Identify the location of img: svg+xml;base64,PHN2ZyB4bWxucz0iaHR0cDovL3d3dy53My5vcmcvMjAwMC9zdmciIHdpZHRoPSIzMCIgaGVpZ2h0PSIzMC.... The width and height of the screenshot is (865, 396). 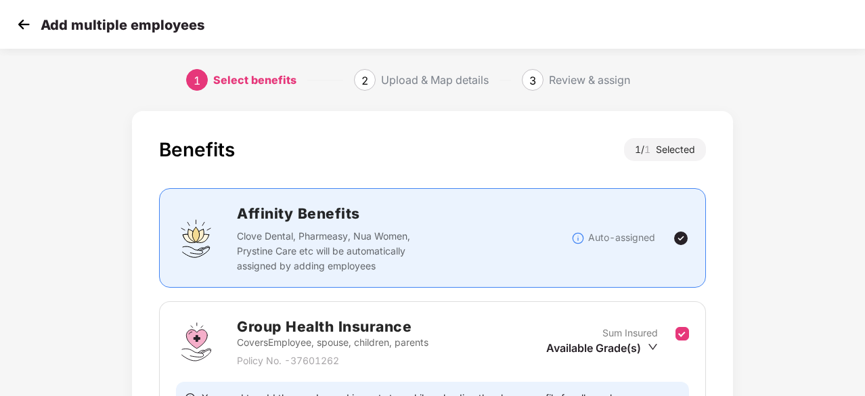
(24, 24).